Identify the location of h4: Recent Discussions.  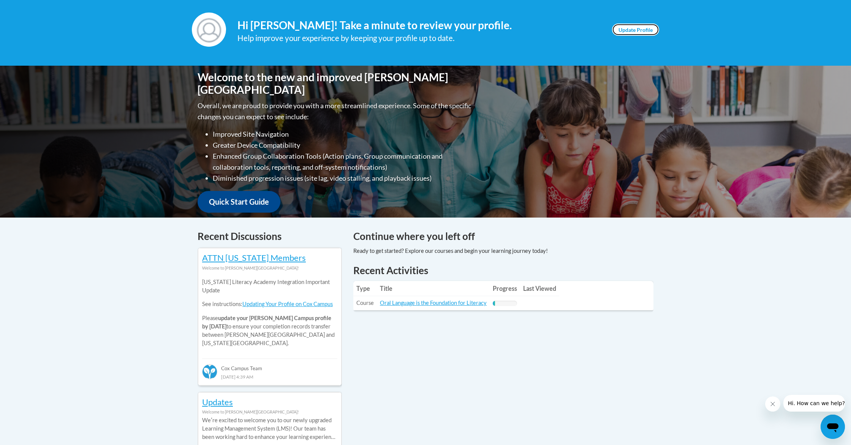
(270, 236).